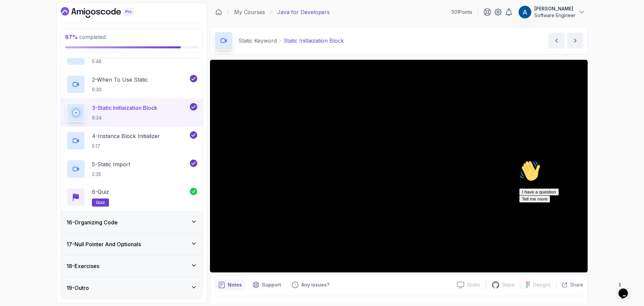  What do you see at coordinates (271, 285) in the screenshot?
I see `p: Support` at bounding box center [271, 285].